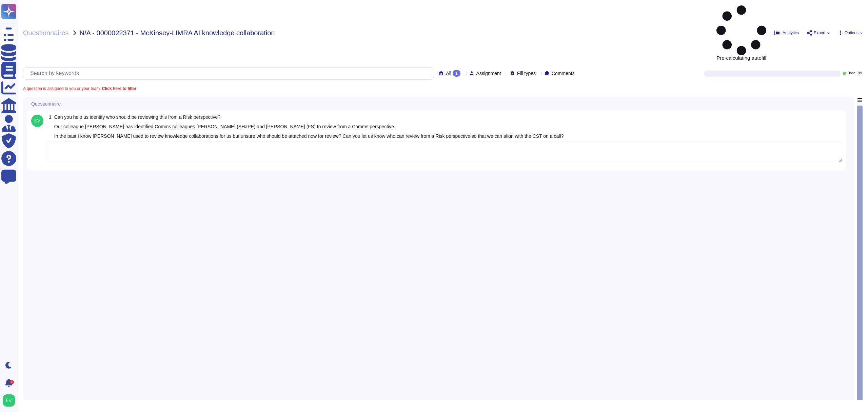  I want to click on span: Fill types, so click(526, 74).